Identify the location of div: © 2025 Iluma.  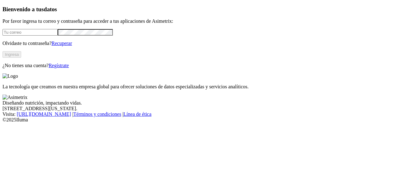
(199, 120).